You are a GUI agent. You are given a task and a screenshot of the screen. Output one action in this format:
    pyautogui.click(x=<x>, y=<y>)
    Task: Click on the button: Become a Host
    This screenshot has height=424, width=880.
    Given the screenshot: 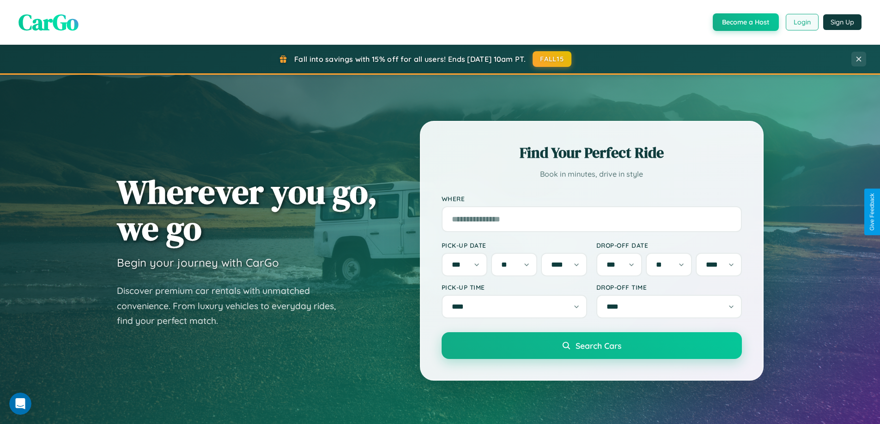 What is the action you would take?
    pyautogui.click(x=745, y=22)
    